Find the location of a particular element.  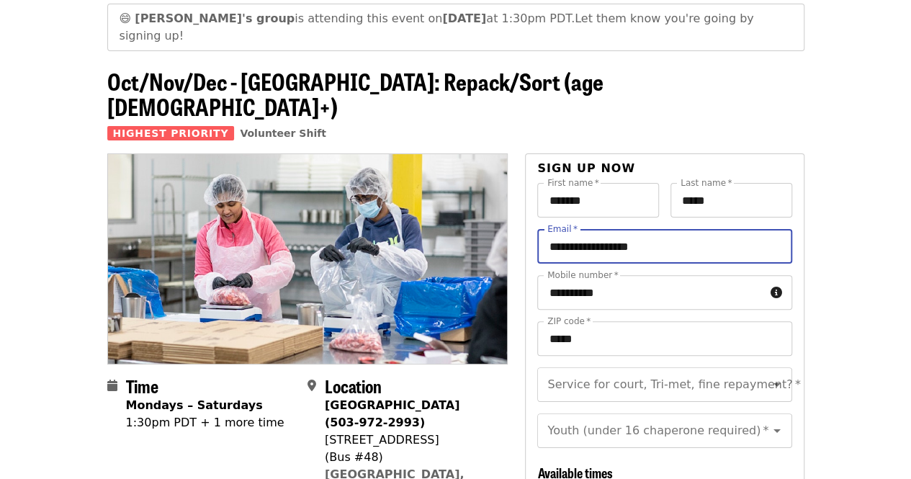

strong: Mondays – Saturdays is located at coordinates (194, 405).